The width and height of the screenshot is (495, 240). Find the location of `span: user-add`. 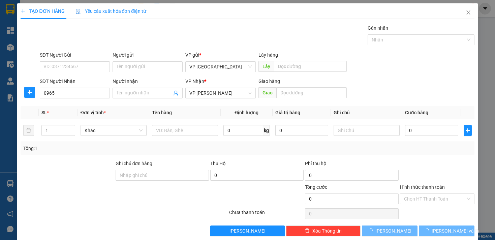

span: user-add is located at coordinates (176, 93).